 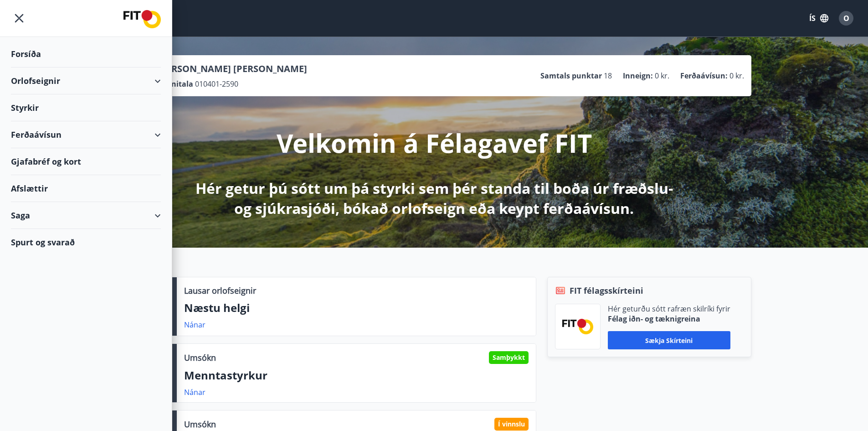 I want to click on button: Sækja skírteini, so click(x=669, y=340).